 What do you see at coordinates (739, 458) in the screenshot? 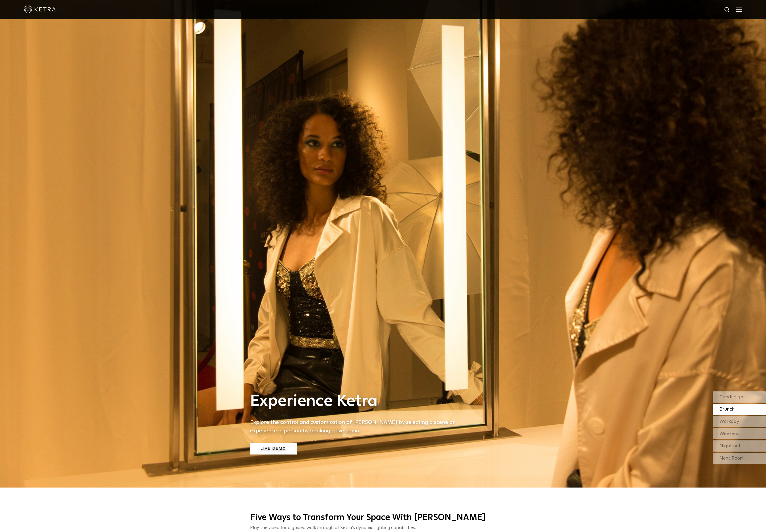
I see `div: Next Room` at bounding box center [739, 458].